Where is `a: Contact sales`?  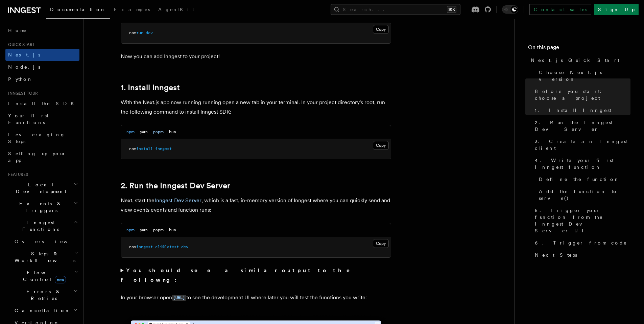
a: Contact sales is located at coordinates (560, 10).